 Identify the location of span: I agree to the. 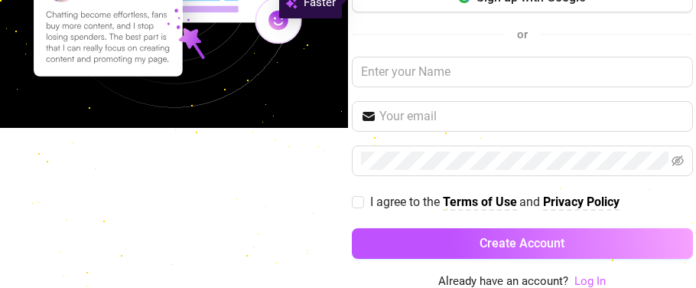
(406, 201).